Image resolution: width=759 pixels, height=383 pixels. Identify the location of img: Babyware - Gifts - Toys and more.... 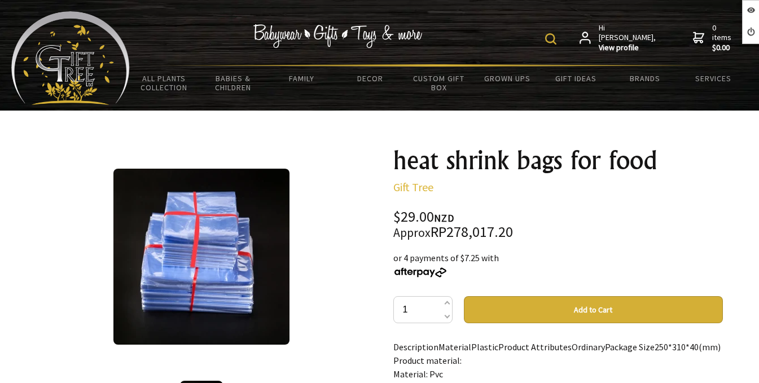
(71, 58).